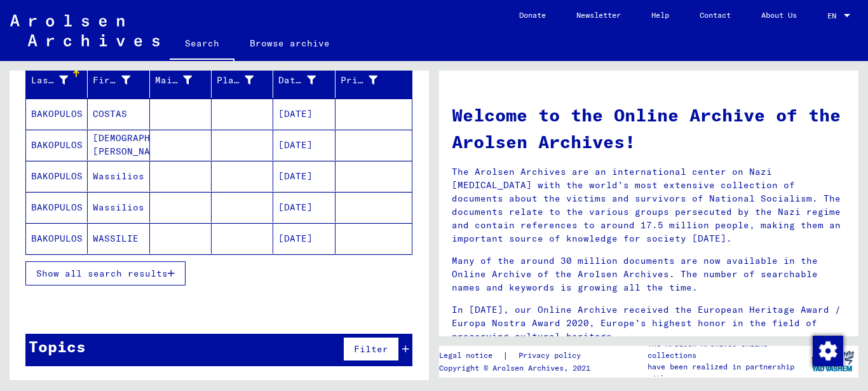 The height and width of the screenshot is (391, 868). I want to click on a: Privacy policy, so click(552, 355).